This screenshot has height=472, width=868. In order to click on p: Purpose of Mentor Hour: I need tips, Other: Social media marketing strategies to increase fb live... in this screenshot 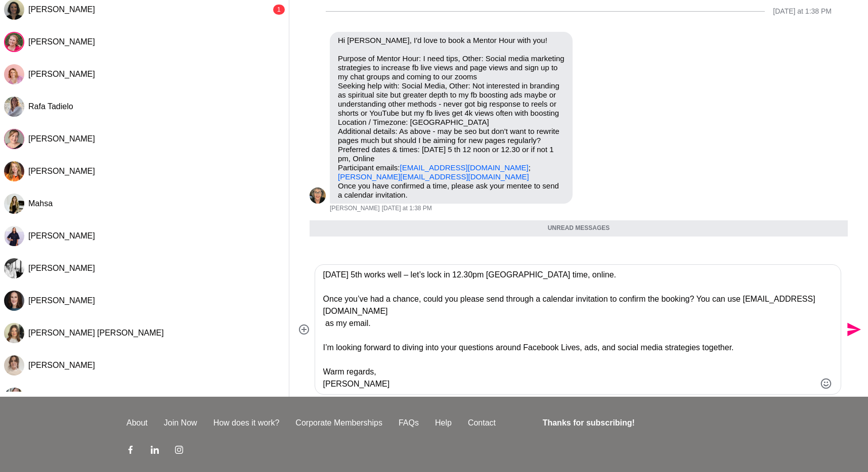, I will do `click(451, 117)`.